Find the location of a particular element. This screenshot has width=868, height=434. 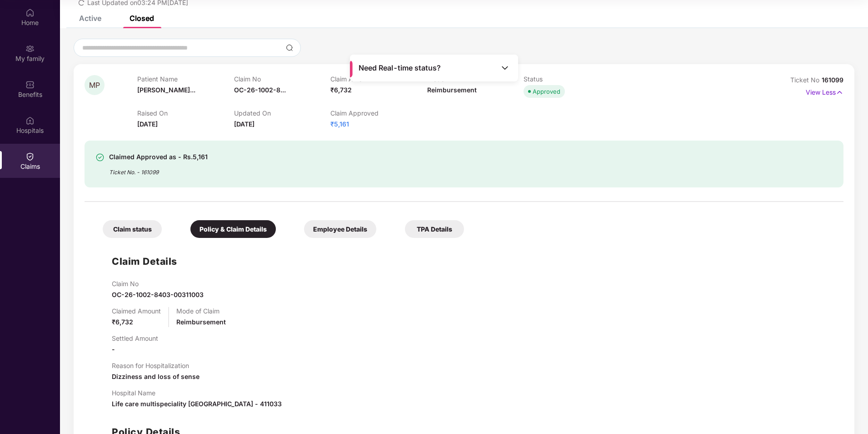

h1: Claim Details is located at coordinates (145, 261).